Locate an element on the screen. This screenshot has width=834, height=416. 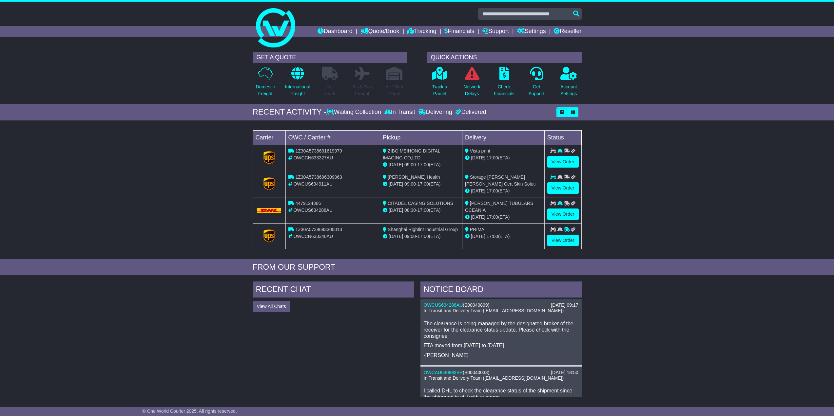
p: I called DHL to check the clearance status of the shipment since the shipment is still with customs. is located at coordinates (501, 394).